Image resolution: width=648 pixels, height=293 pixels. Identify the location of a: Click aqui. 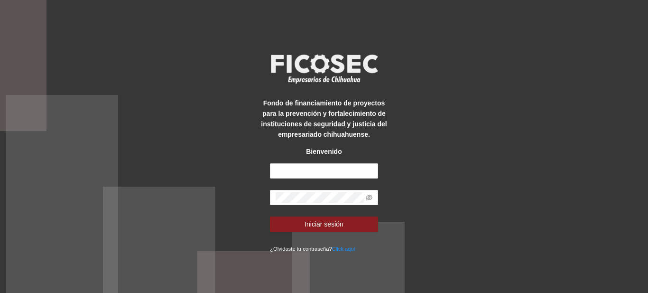
(343, 249).